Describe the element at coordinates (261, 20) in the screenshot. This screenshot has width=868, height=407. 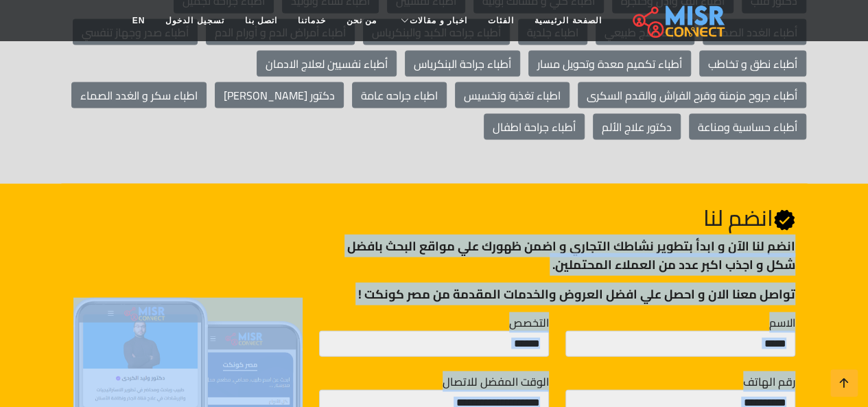
I see `a: اتصل بنا` at that location.